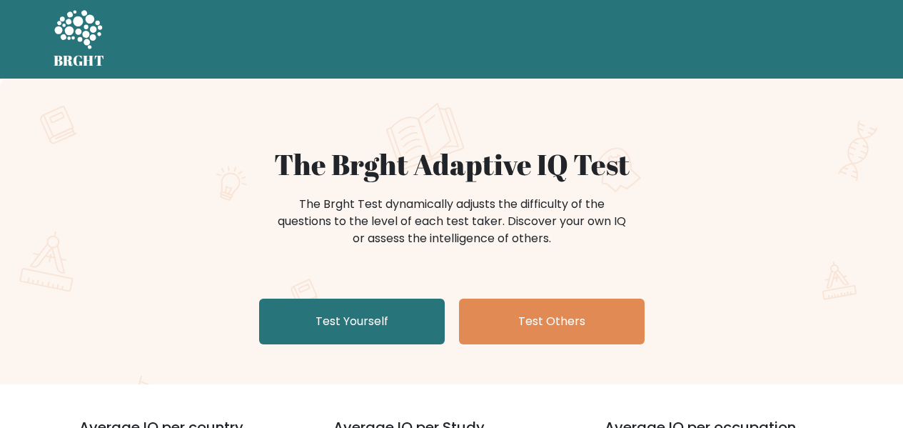 The height and width of the screenshot is (428, 903). Describe the element at coordinates (552, 321) in the screenshot. I see `a: Test Others` at that location.